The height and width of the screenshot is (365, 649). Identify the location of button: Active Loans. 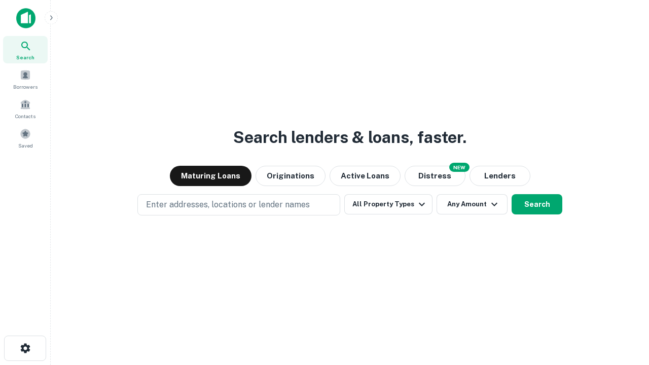
(365, 176).